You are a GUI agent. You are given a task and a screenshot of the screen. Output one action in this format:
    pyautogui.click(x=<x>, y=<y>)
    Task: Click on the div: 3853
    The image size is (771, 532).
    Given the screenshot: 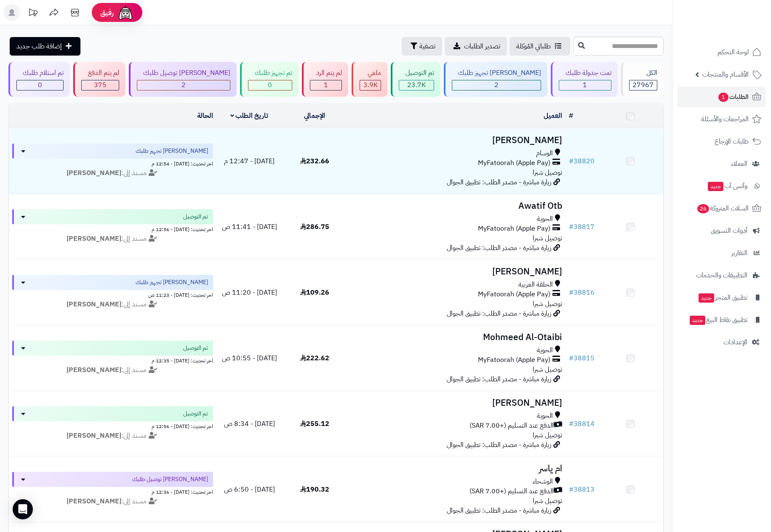 What is the action you would take?
    pyautogui.click(x=370, y=85)
    